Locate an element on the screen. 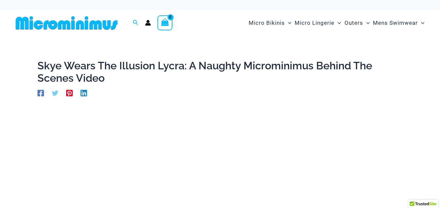 Image resolution: width=440 pixels, height=208 pixels. a: Micro LingerieMenu ToggleMenu Toggle is located at coordinates (318, 23).